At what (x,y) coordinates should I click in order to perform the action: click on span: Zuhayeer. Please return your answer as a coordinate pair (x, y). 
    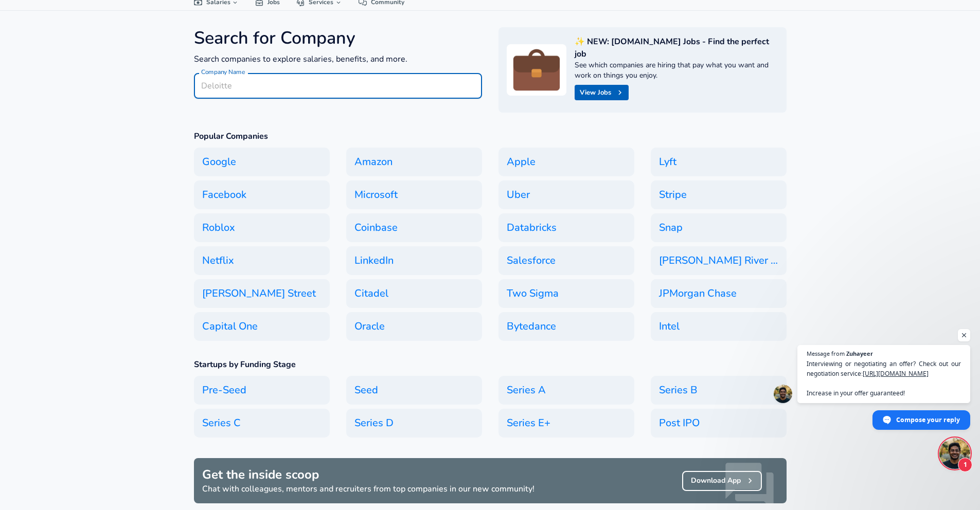
    Looking at the image, I should click on (860, 353).